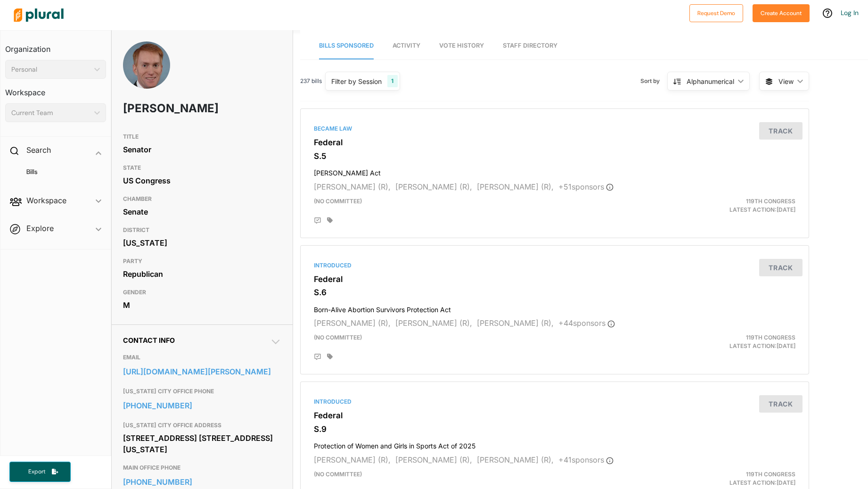 The image size is (868, 489). What do you see at coordinates (406, 46) in the screenshot?
I see `a: Activity` at bounding box center [406, 46].